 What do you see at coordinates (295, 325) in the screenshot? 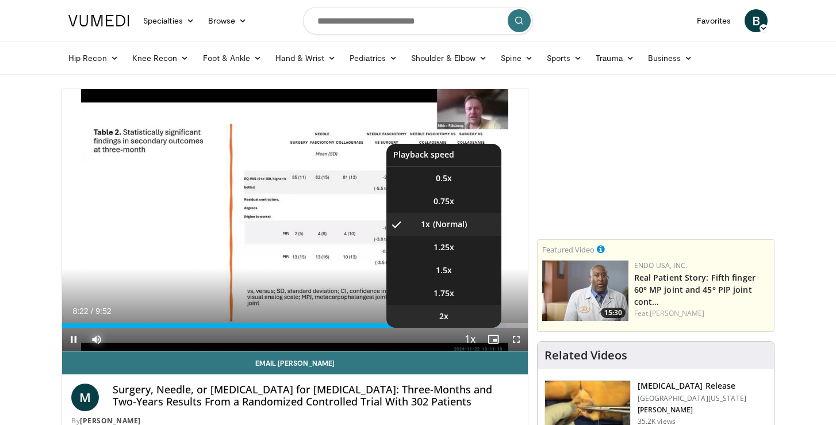
I see `div: Progress Bar` at bounding box center [295, 325].